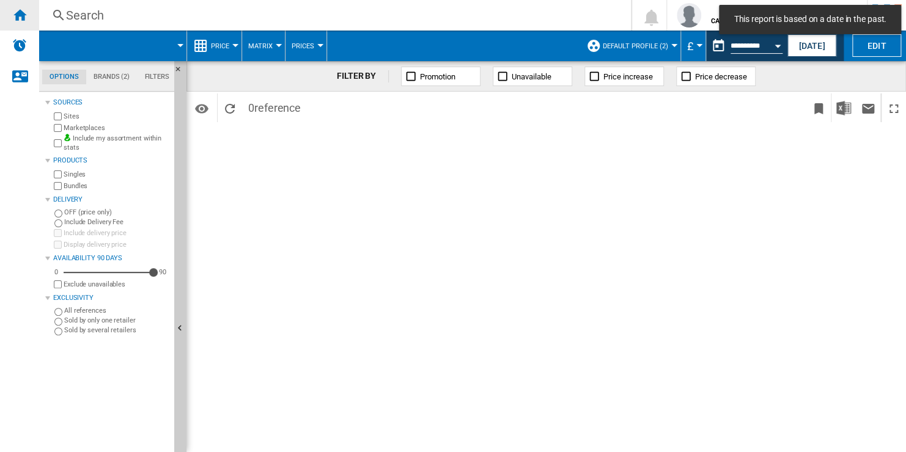 This screenshot has width=906, height=452. What do you see at coordinates (20, 45) in the screenshot?
I see `img: alerts-logo.svg` at bounding box center [20, 45].